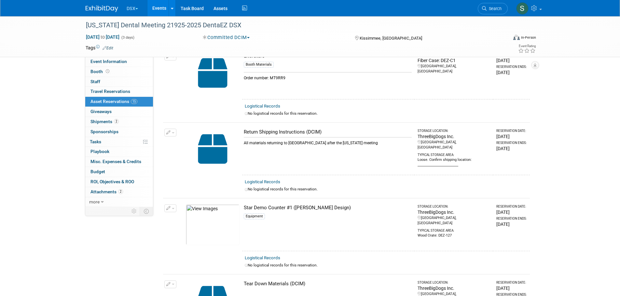 Image resolution: width=620 pixels, height=296 pixels. I want to click on td: Tags, so click(99, 48).